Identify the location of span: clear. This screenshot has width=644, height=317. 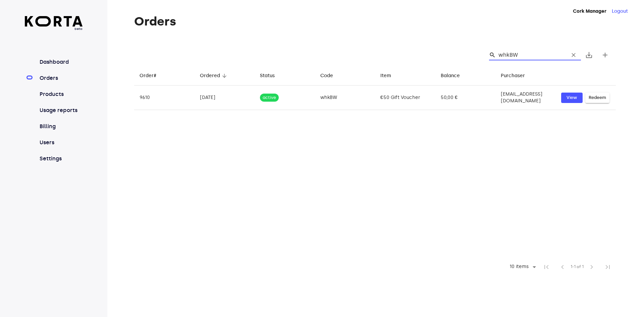
(574, 55).